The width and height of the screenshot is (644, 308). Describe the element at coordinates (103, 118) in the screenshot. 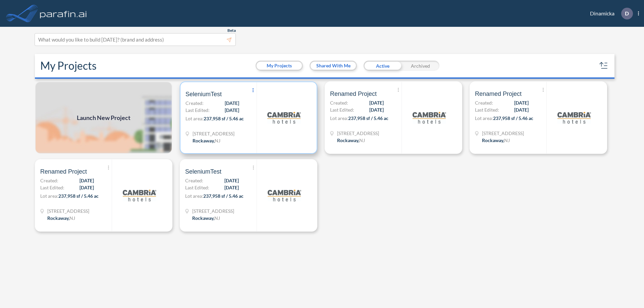

I see `a: Launch New Project` at that location.